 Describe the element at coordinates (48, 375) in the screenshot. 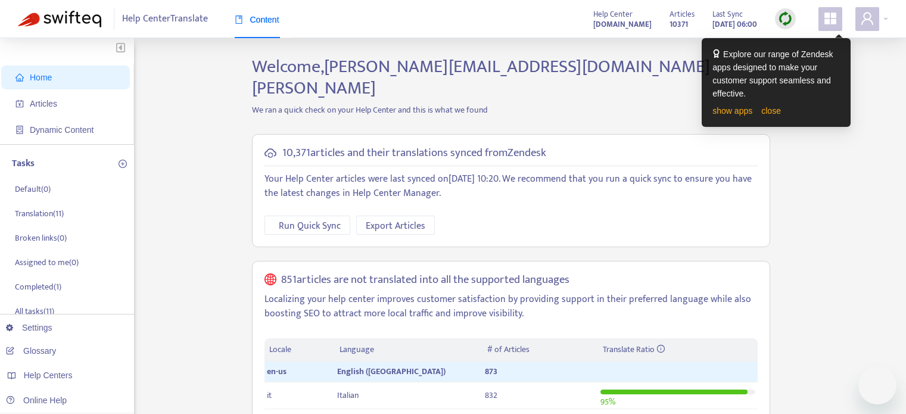

I see `span: Help Centers` at that location.